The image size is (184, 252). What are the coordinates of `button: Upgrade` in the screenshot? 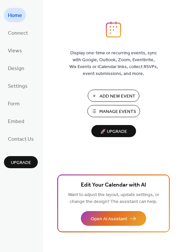 It's located at (21, 162).